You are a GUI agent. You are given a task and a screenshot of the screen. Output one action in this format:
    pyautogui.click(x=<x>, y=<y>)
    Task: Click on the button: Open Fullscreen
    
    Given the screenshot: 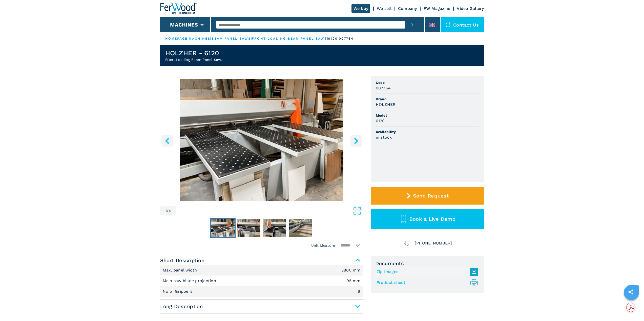 What is the action you would take?
    pyautogui.click(x=270, y=211)
    